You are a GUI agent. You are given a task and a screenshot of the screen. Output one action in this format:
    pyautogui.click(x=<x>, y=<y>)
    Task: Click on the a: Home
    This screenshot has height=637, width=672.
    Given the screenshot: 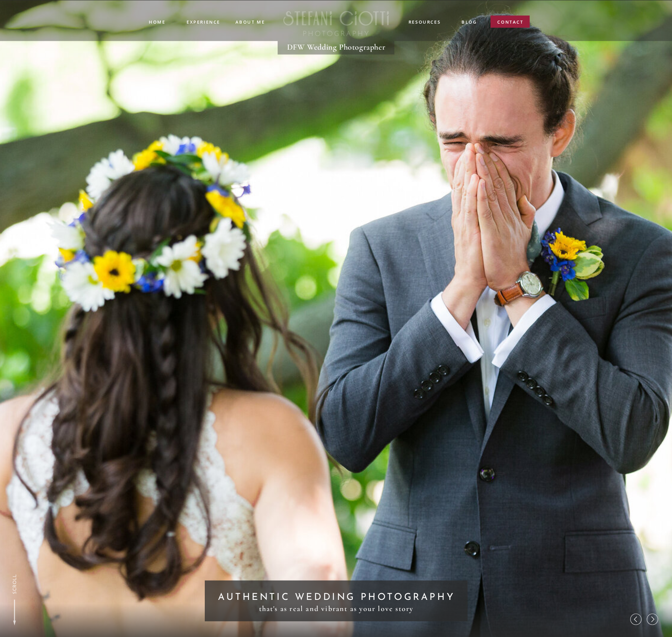 What is the action you would take?
    pyautogui.click(x=157, y=22)
    